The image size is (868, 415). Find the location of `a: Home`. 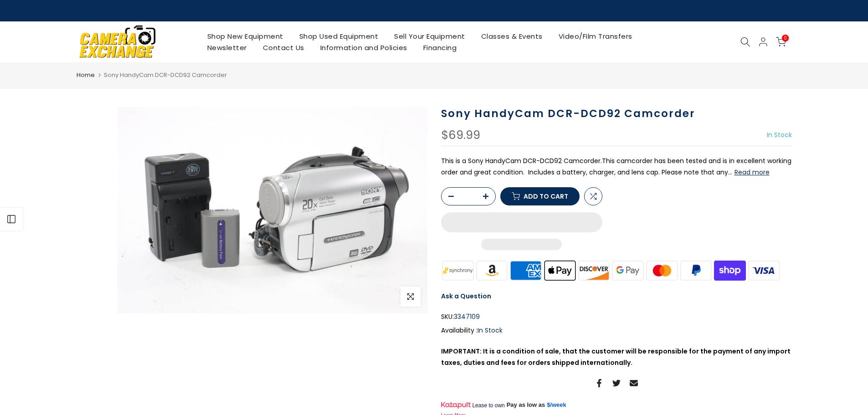

a: Home is located at coordinates (86, 75).